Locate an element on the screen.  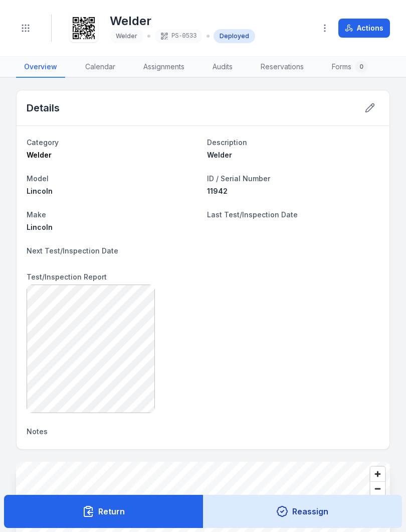
span: Notes is located at coordinates (37, 431).